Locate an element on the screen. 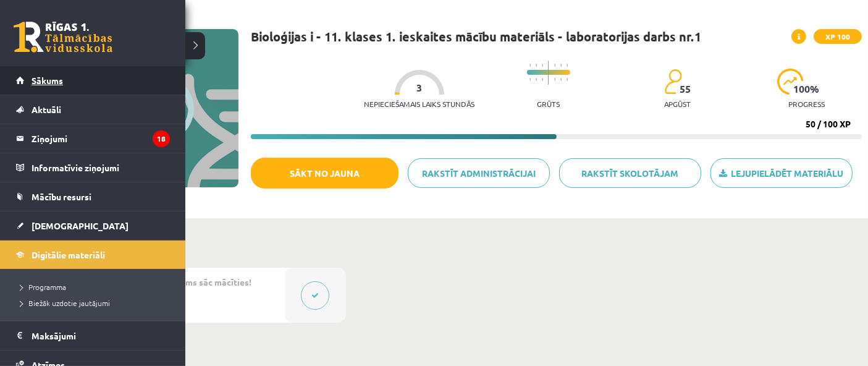 The height and width of the screenshot is (366, 868). a: Rakstīt administrācijai is located at coordinates (479, 173).